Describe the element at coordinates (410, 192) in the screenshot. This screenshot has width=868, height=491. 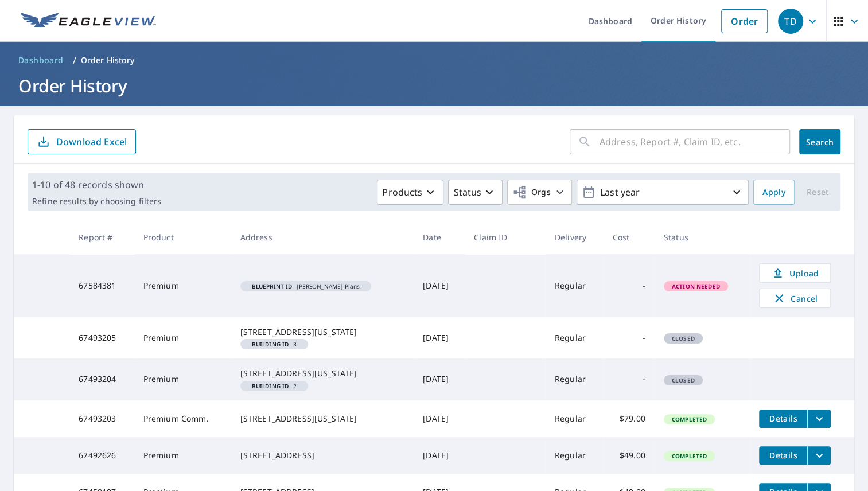
I see `button: Products` at that location.